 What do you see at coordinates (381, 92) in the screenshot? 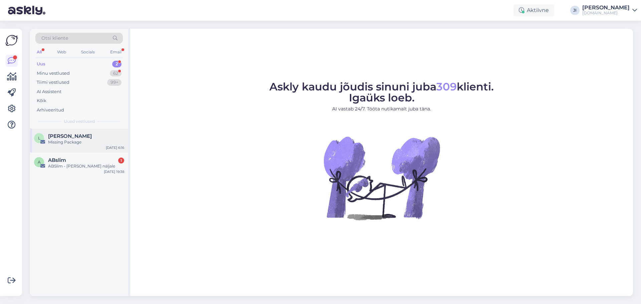
I see `span: Askly kaudu jõudis sinuni juba klienti. Igaüks loeb.` at bounding box center [381, 92].